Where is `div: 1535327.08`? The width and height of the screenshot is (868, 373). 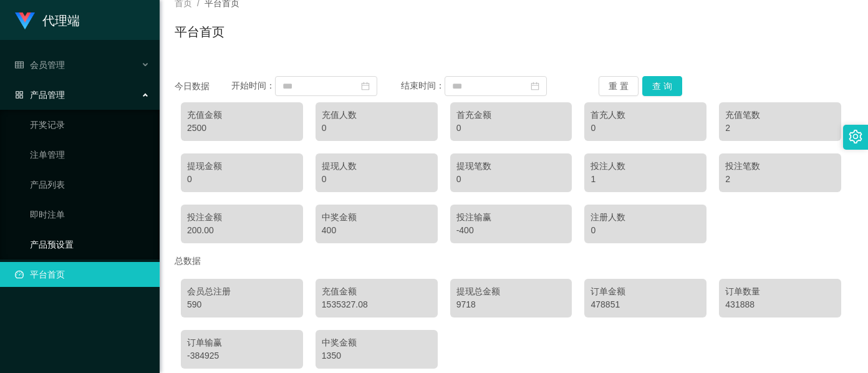
div: 1535327.08 is located at coordinates (377, 304).